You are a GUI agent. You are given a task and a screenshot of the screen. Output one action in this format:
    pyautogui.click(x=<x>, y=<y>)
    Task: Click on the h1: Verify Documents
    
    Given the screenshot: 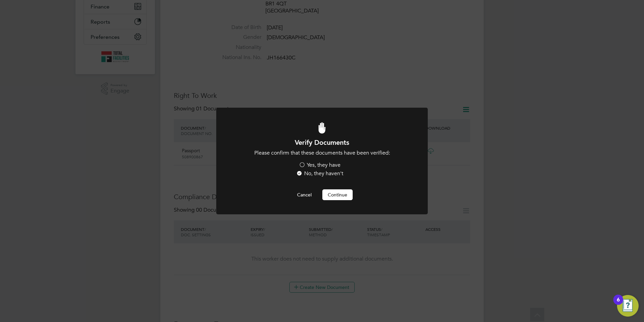 What is the action you would take?
    pyautogui.click(x=322, y=143)
    